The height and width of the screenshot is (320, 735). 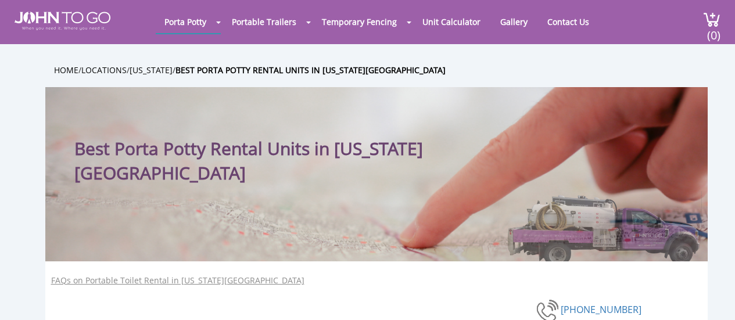 I want to click on a: Portable Trailers, so click(x=264, y=22).